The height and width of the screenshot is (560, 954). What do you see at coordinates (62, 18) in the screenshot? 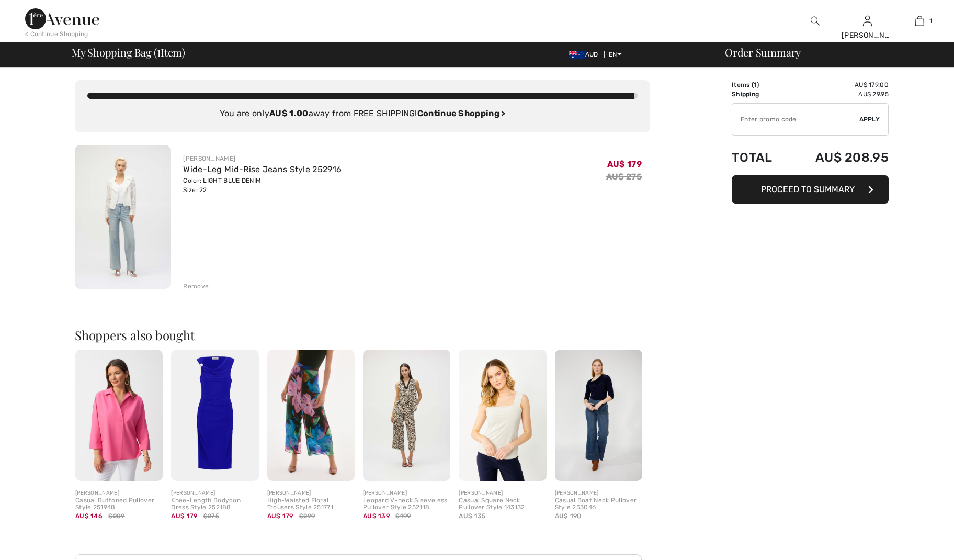
I see `img: 1ère Avenue` at bounding box center [62, 18].